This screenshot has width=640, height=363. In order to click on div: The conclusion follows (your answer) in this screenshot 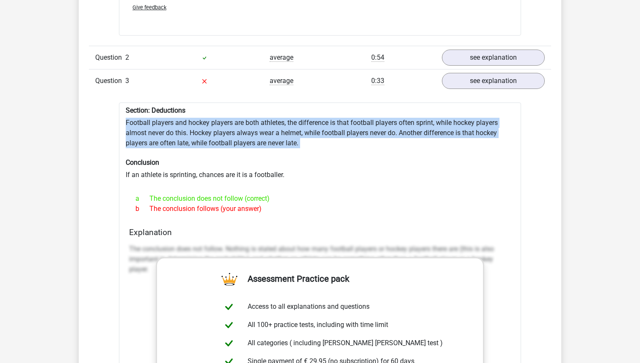, I will do `click(320, 209)`.